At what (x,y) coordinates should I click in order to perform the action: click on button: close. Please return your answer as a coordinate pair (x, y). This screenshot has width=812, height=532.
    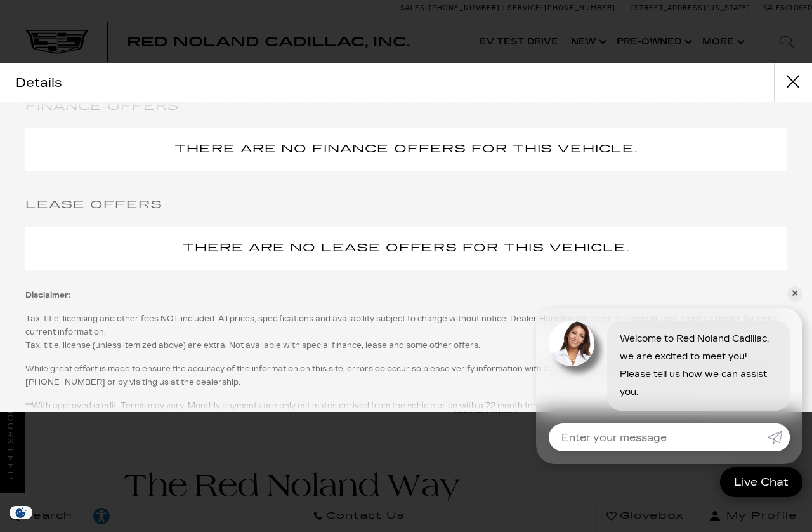
    Looking at the image, I should click on (793, 83).